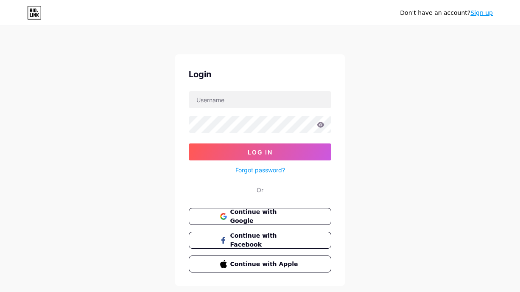 This screenshot has height=292, width=520. Describe the element at coordinates (260, 216) in the screenshot. I see `a: Continue with Google` at that location.